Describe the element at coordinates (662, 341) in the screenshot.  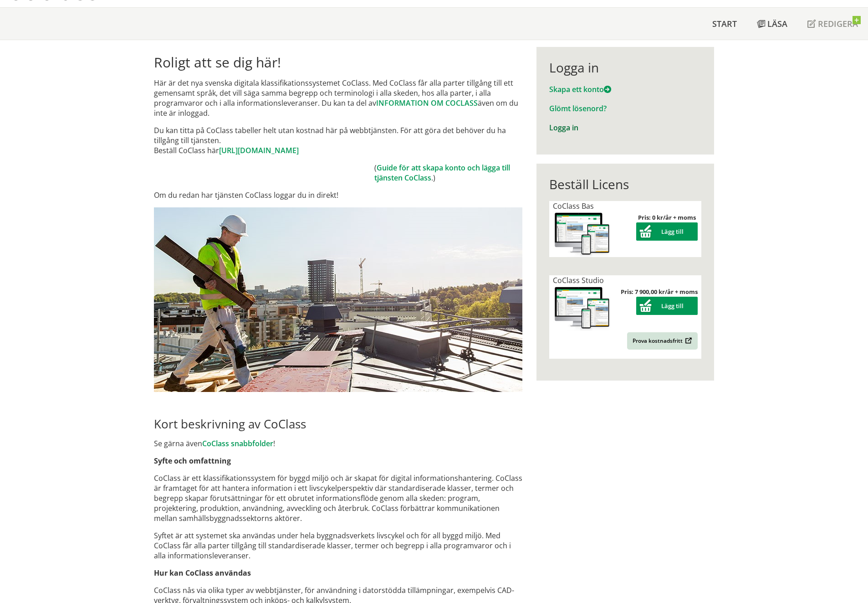
I see `a: Prova kostnadsfritt` at that location.